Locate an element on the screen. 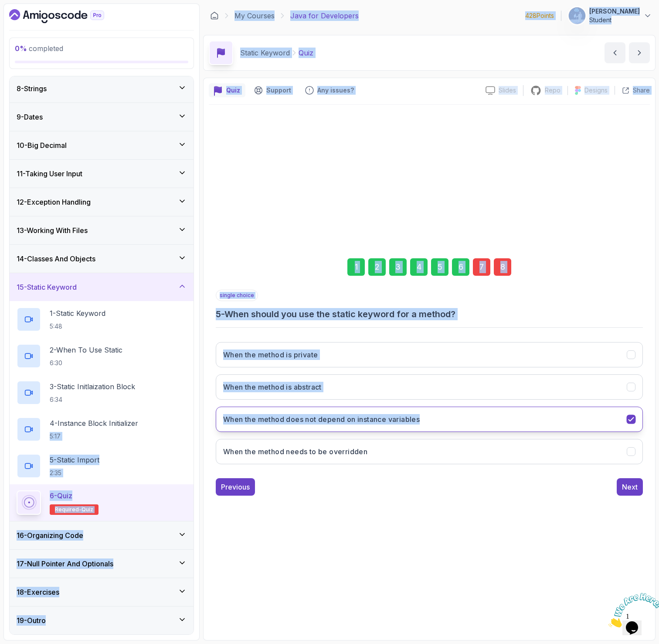 Image resolution: width=659 pixels, height=644 pixels. button: 5-Static Import2:35 is located at coordinates (101, 466).